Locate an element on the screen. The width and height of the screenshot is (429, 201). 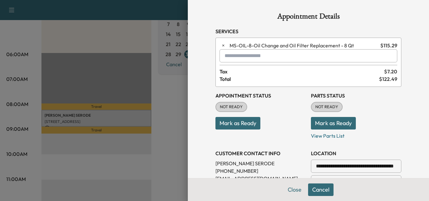
h3: Appointment Status is located at coordinates (261, 96).